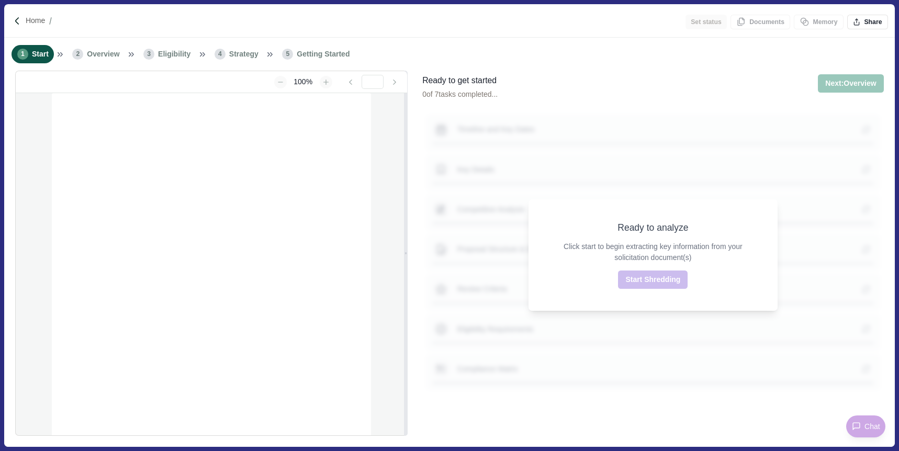 Image resolution: width=899 pixels, height=451 pixels. I want to click on div: 100%, so click(303, 82).